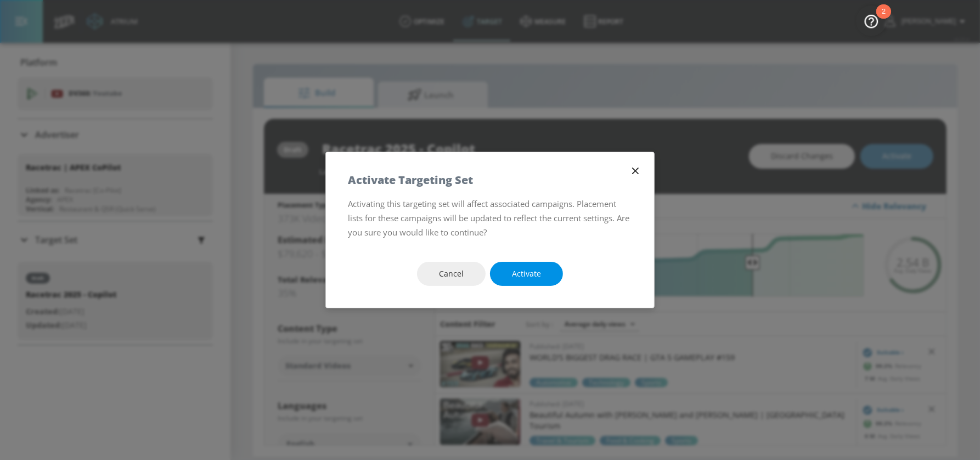 This screenshot has width=980, height=460. Describe the element at coordinates (451, 274) in the screenshot. I see `span: Cancel` at that location.